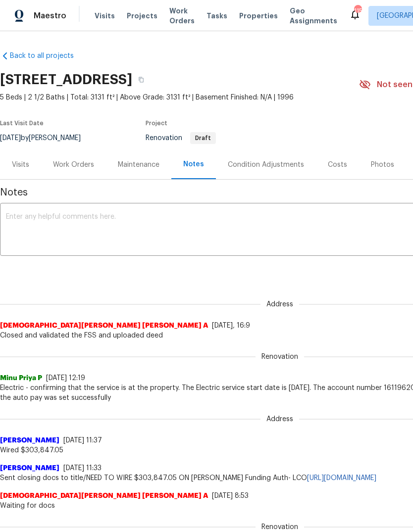 The height and width of the screenshot is (532, 413). What do you see at coordinates (266, 165) in the screenshot?
I see `div: Condition Adjustments` at bounding box center [266, 165].